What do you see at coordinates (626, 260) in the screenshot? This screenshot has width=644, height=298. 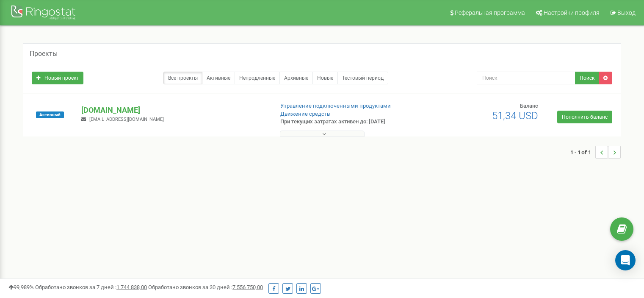 I see `div: Open Intercom Messenger` at bounding box center [626, 260].